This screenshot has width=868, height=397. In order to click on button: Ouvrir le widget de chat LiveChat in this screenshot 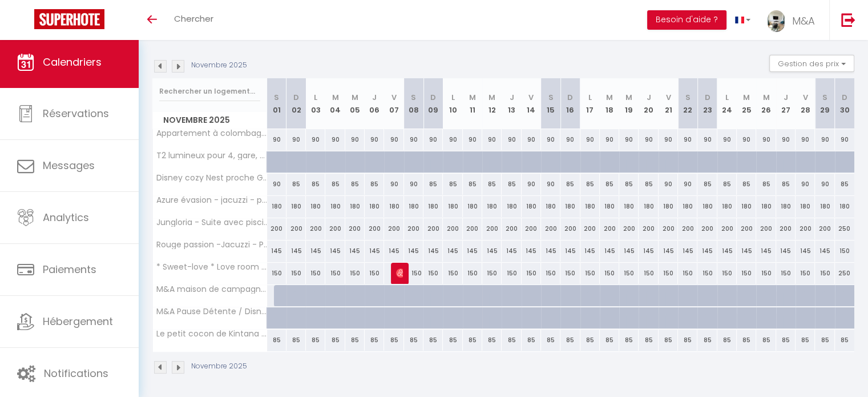, I will do `click(26, 21)`.